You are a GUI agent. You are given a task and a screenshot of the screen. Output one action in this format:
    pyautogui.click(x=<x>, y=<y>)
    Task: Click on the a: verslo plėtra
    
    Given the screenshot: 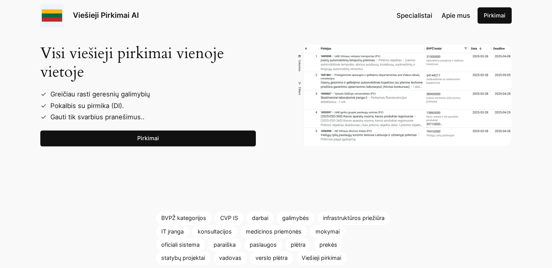 What is the action you would take?
    pyautogui.click(x=271, y=258)
    